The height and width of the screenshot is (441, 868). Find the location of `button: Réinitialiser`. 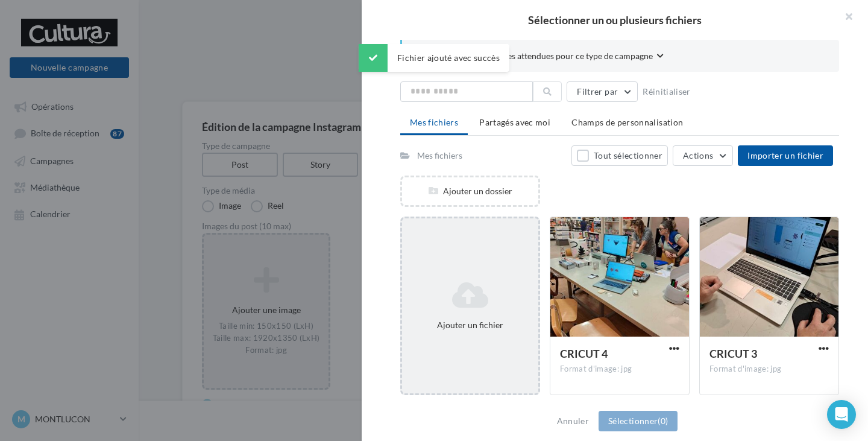

button: Réinitialiser is located at coordinates (667, 92).